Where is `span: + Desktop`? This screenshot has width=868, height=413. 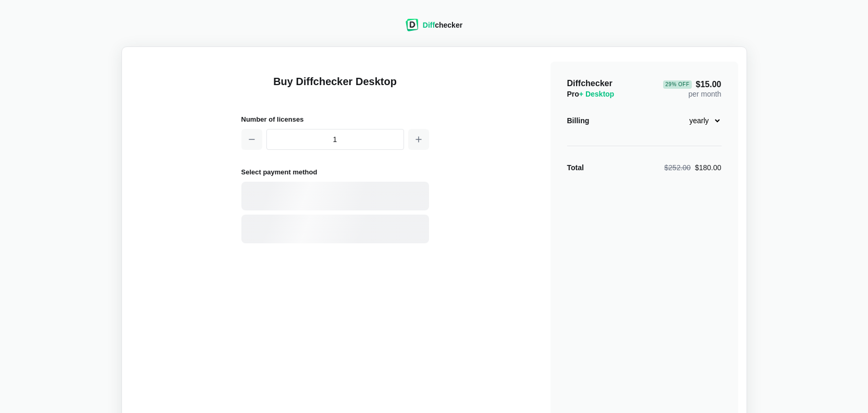 span: + Desktop is located at coordinates (596, 94).